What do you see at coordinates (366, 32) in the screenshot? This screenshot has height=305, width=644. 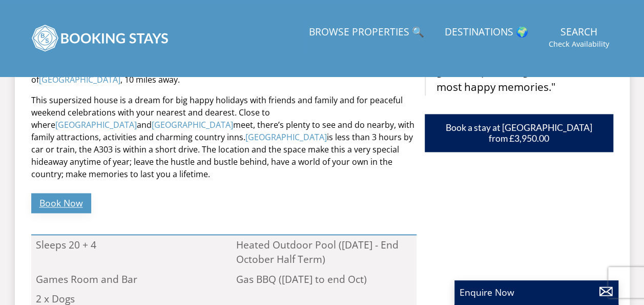 I see `a: Browse Properties 🔍` at bounding box center [366, 32].